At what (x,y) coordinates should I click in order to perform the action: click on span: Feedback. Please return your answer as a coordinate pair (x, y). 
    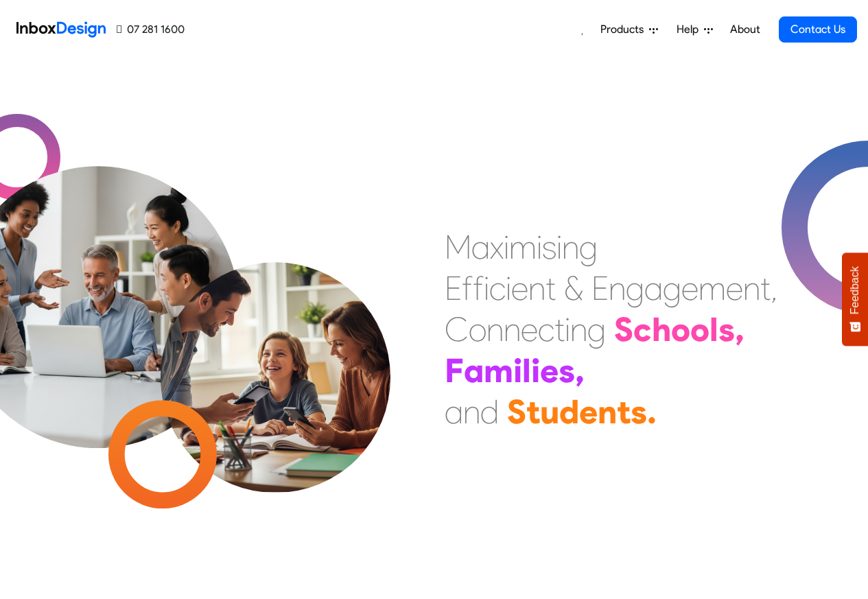
    Looking at the image, I should click on (855, 290).